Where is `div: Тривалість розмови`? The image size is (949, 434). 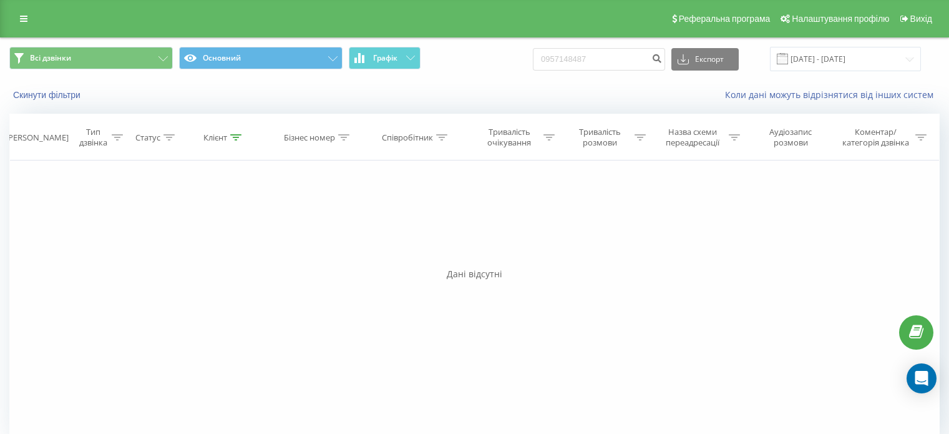 div: Тривалість розмови is located at coordinates (601, 137).